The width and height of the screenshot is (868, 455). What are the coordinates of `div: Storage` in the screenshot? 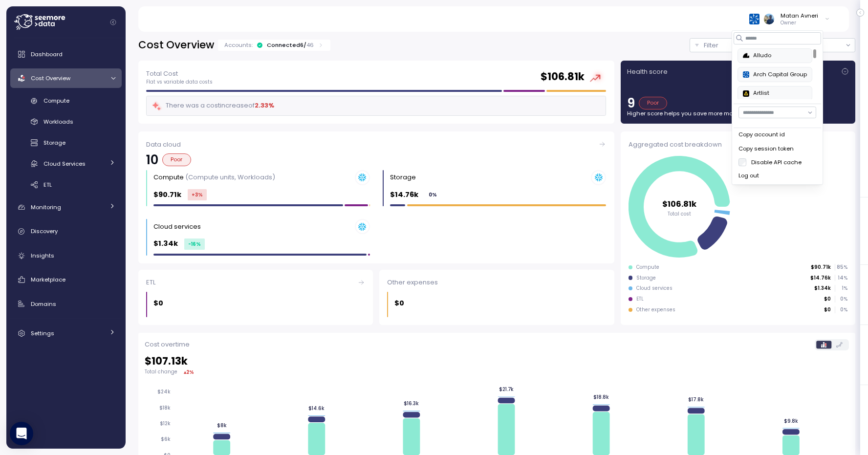 It's located at (646, 278).